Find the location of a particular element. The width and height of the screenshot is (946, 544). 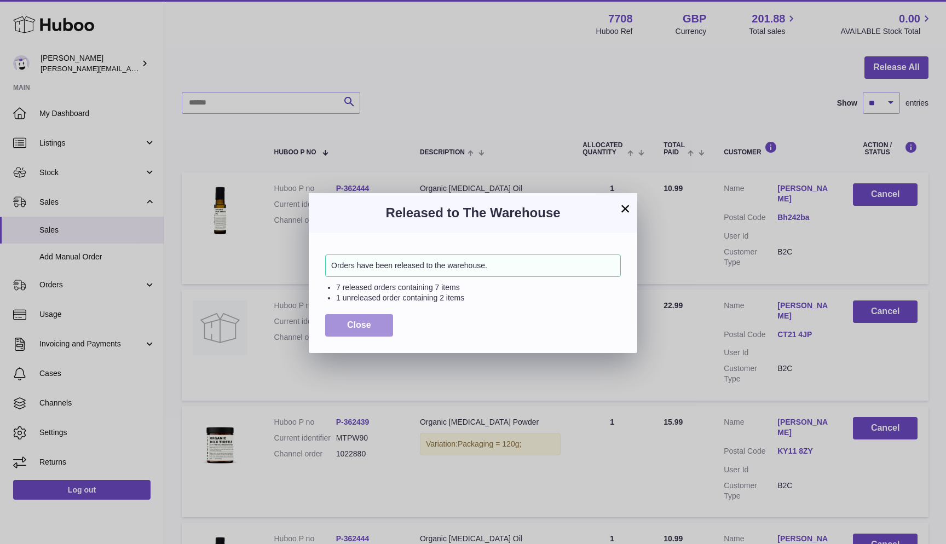

h3: Released to The Warehouse is located at coordinates (473, 213).